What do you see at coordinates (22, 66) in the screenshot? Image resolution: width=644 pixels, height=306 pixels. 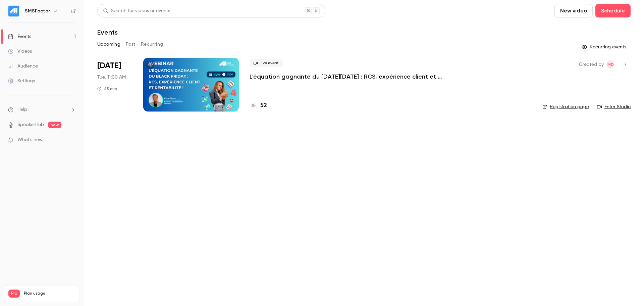 I see `div: Audience` at bounding box center [22, 66].